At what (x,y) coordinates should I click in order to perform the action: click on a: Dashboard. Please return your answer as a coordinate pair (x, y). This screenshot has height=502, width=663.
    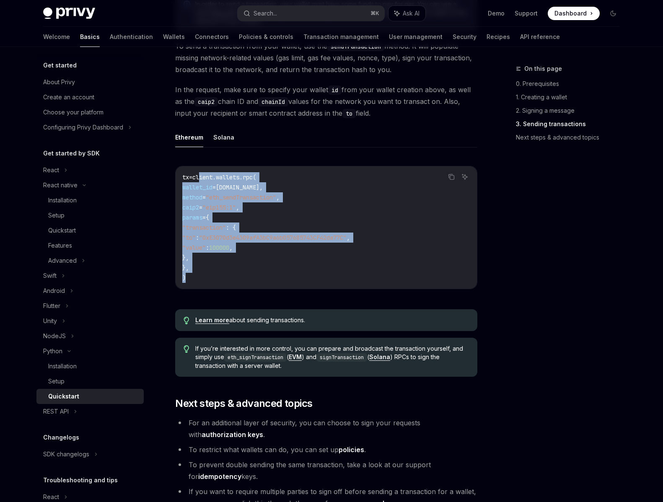
    Looking at the image, I should click on (574, 13).